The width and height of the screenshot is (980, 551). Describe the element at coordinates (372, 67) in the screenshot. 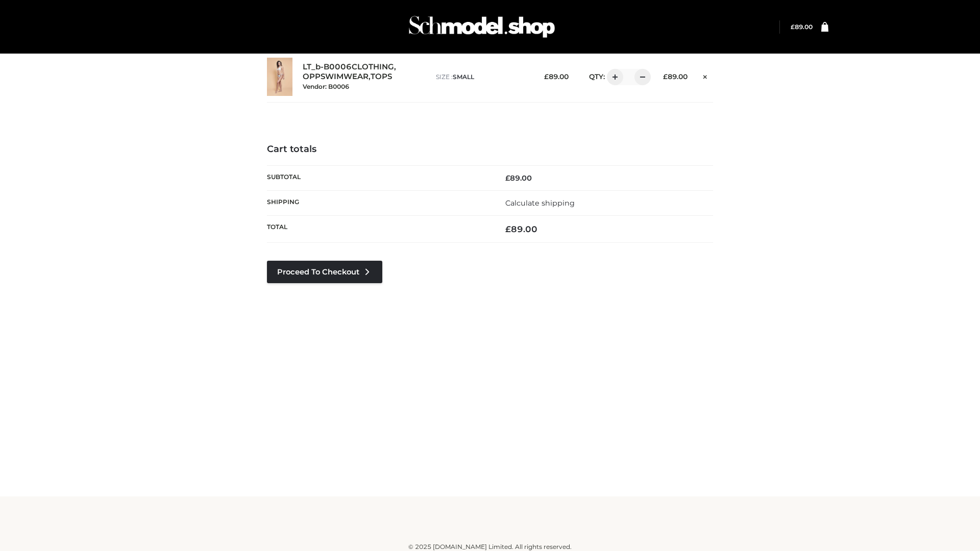

I see `a: CLOTHING` at that location.